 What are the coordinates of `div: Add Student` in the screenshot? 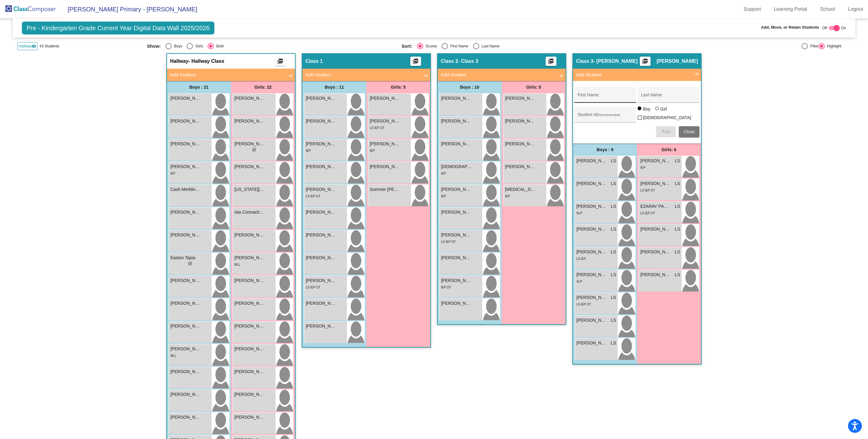 It's located at (637, 112).